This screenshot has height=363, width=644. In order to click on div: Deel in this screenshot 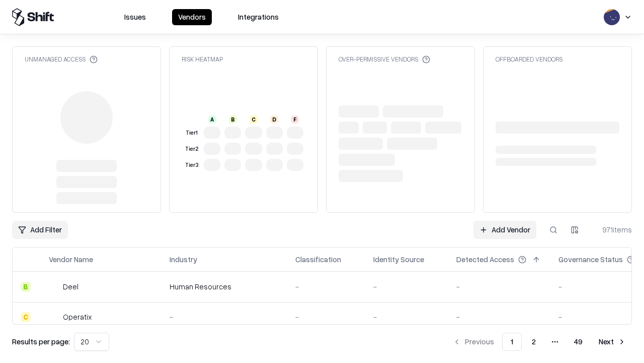, I will do `click(70, 286)`.